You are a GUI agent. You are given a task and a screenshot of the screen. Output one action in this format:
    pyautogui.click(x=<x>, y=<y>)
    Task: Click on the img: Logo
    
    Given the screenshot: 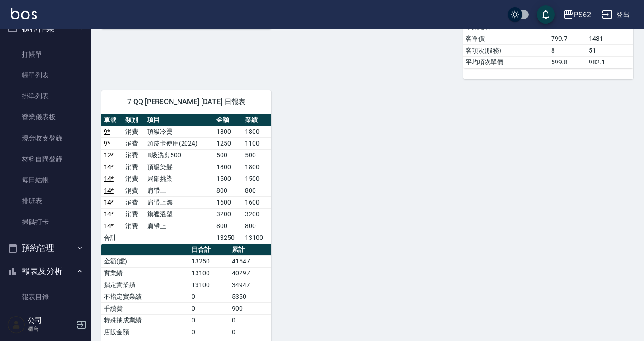 What is the action you would take?
    pyautogui.click(x=23, y=14)
    